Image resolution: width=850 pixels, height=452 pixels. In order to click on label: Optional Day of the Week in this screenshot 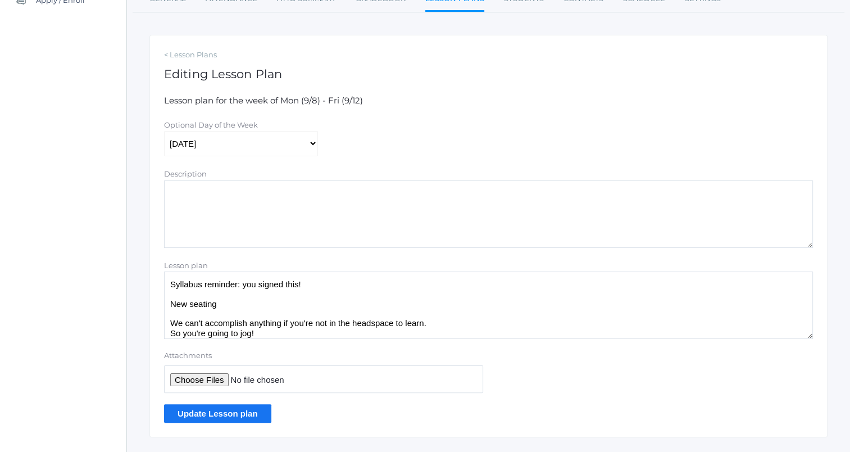, I will do `click(211, 125)`.